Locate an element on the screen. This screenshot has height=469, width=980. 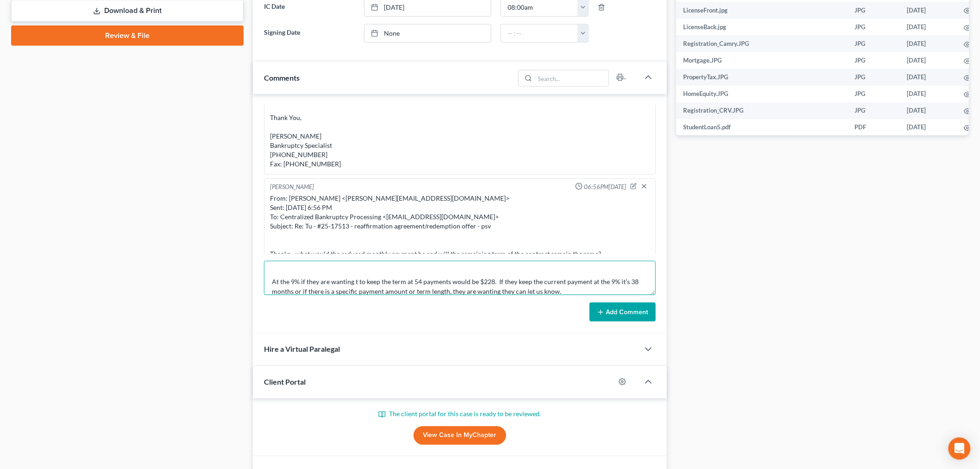
p: The client portal for this case is ready to be reviewed. is located at coordinates (460, 414).